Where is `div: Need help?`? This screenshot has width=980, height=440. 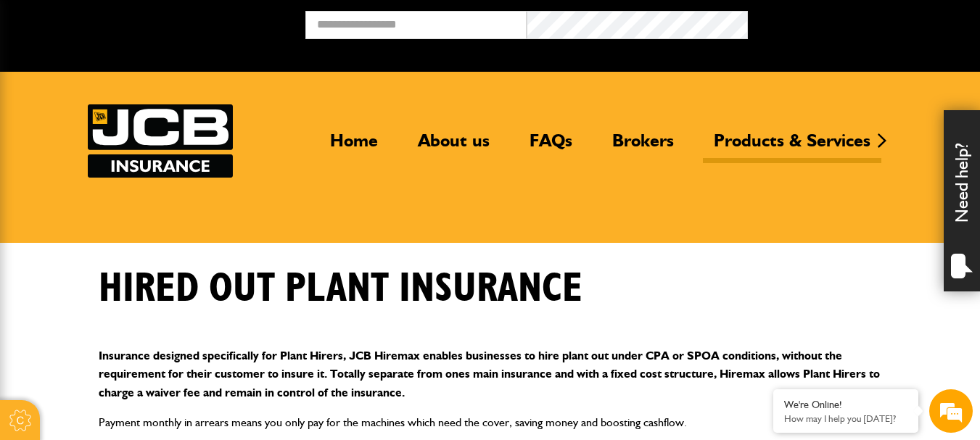
div: Need help? is located at coordinates (961, 201).